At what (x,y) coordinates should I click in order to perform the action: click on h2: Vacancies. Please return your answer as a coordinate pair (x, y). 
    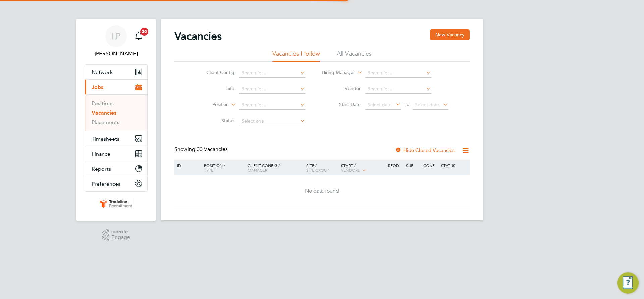
    Looking at the image, I should click on (198, 36).